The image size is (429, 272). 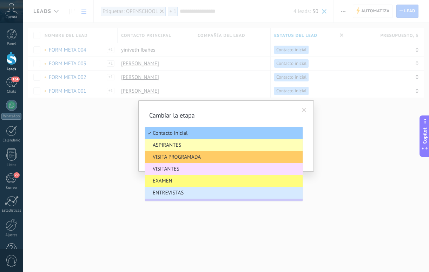 I want to click on span: 29, so click(x=17, y=175).